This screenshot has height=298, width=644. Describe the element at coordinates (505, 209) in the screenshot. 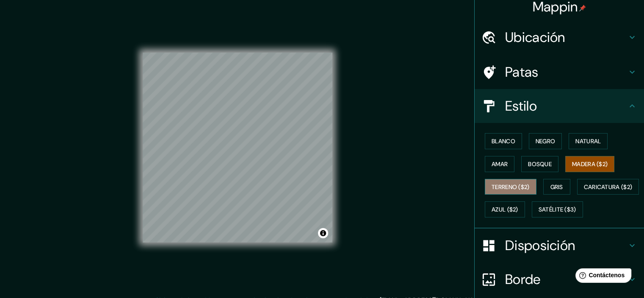

I see `button: Azul ($2)` at that location.